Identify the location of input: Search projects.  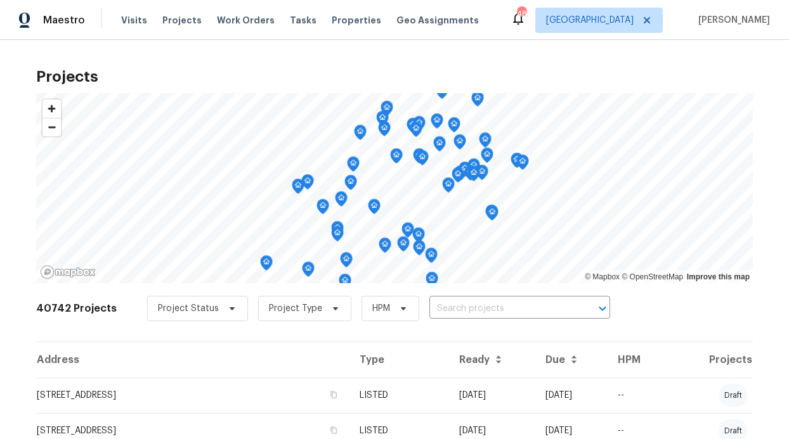
(502, 309).